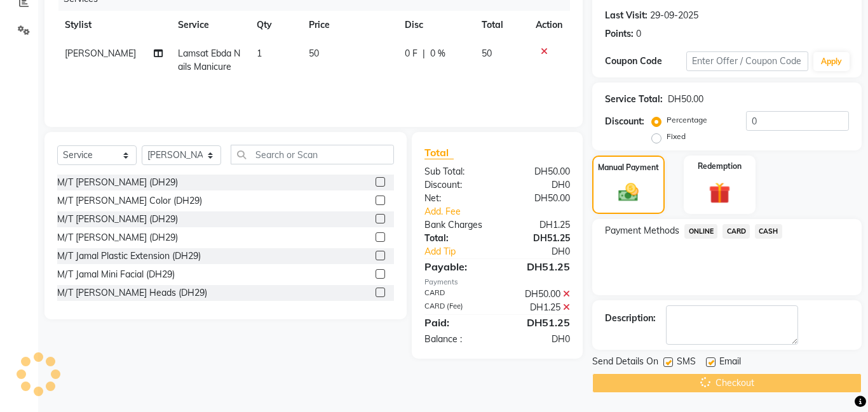 Image resolution: width=868 pixels, height=412 pixels. What do you see at coordinates (497, 212) in the screenshot?
I see `a: Add. Fee` at bounding box center [497, 212].